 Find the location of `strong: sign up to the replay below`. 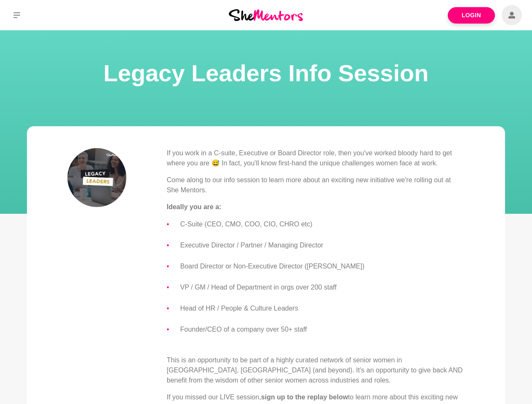

strong: sign up to the replay below is located at coordinates (304, 396).